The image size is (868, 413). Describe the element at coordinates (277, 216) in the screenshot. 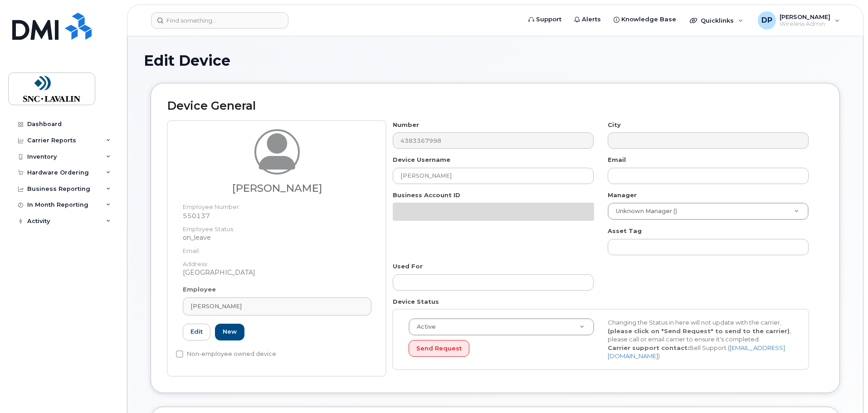

I see `dd: 550137` at that location.